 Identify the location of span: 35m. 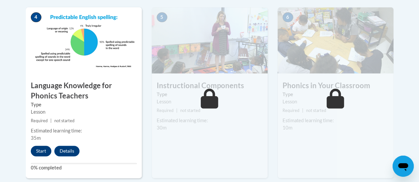
(36, 138).